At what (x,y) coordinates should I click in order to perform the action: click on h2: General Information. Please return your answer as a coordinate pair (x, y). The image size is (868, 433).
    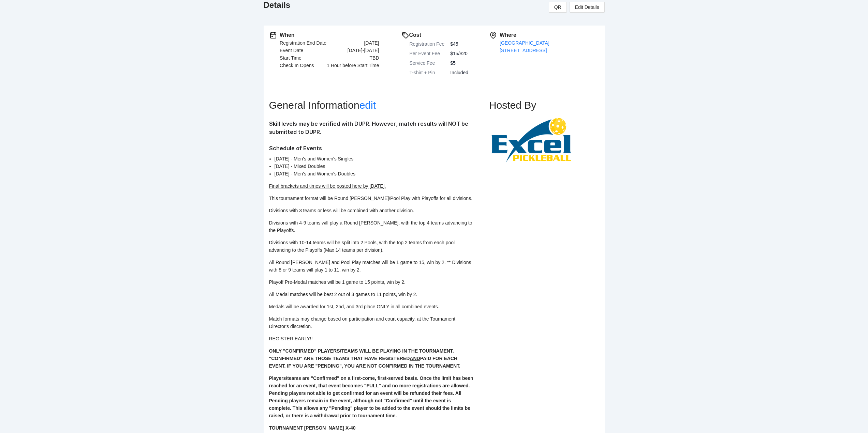
    Looking at the image, I should click on (379, 105).